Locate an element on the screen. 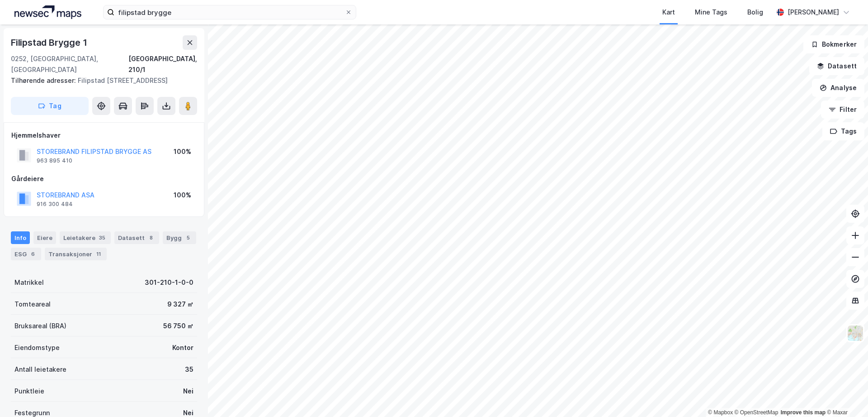 This screenshot has height=417, width=868. div: Eiere is located at coordinates (45, 237).